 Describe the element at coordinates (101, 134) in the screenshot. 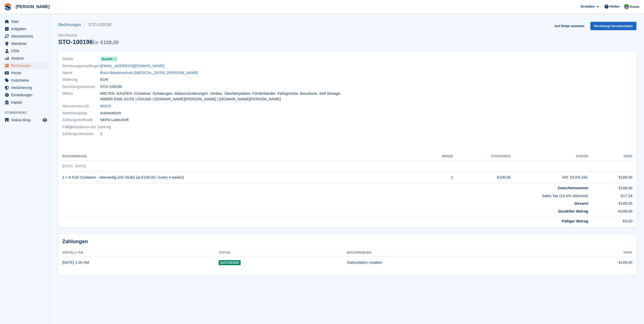

I see `span: 1` at that location.